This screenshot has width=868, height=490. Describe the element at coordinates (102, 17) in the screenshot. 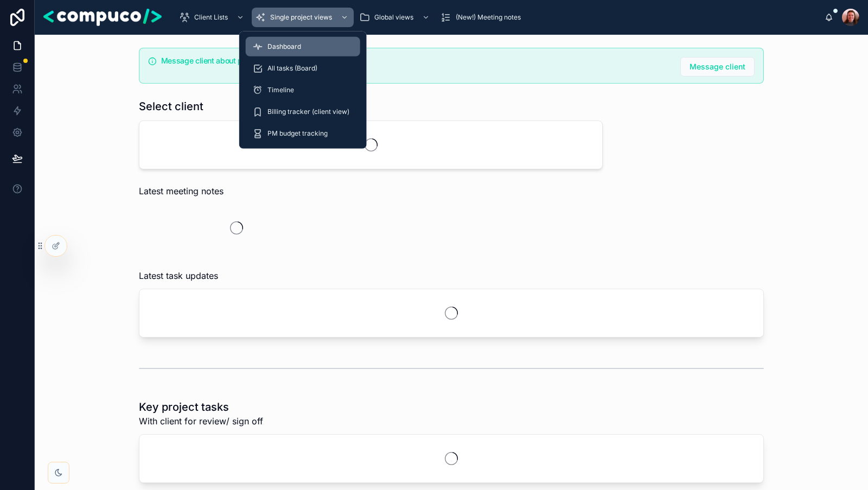

I see `img: App logo` at that location.